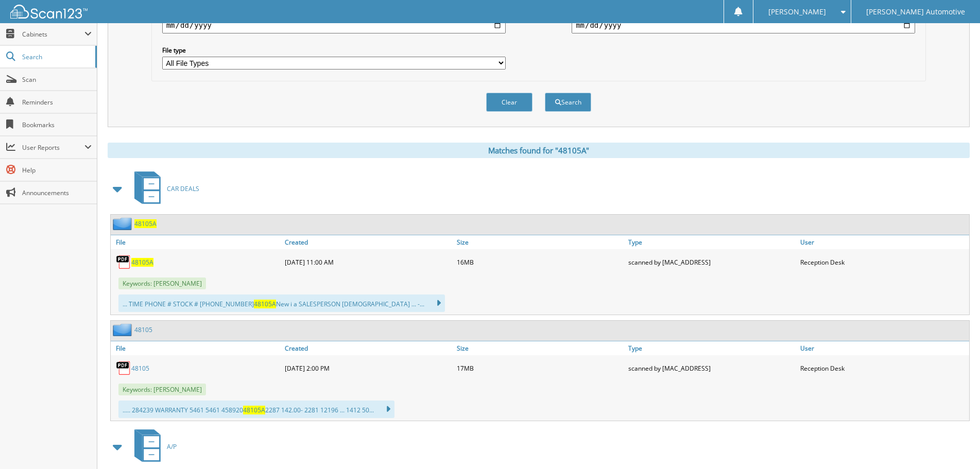 The height and width of the screenshot is (469, 980). Describe the element at coordinates (540, 262) in the screenshot. I see `div: 16MB` at that location.